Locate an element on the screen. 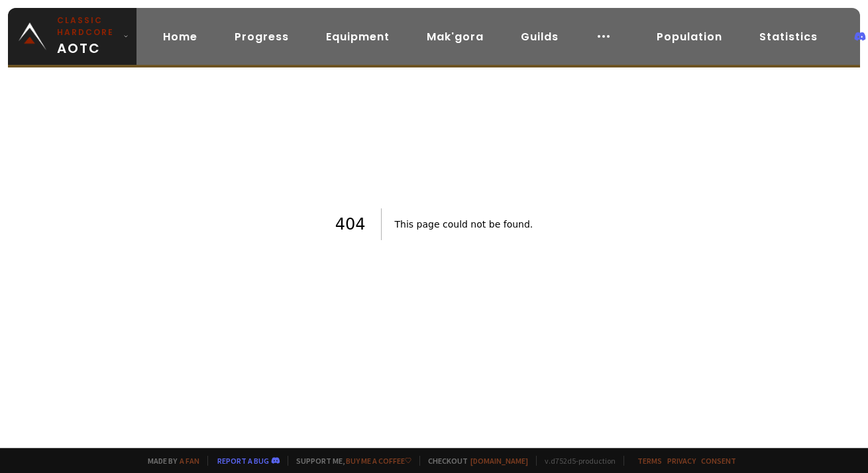 Image resolution: width=868 pixels, height=473 pixels. a: Consent is located at coordinates (718, 461).